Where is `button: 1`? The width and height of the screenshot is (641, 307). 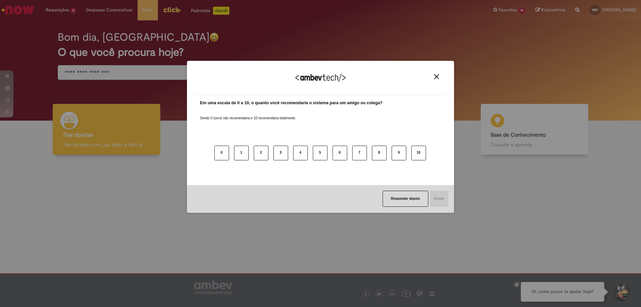 button: 1 is located at coordinates (241, 153).